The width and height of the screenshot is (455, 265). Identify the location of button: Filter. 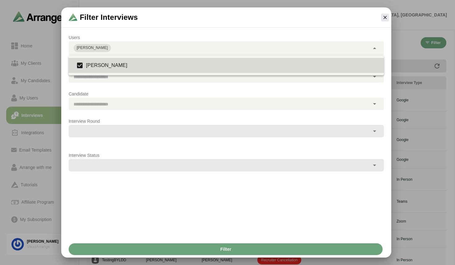
(226, 249).